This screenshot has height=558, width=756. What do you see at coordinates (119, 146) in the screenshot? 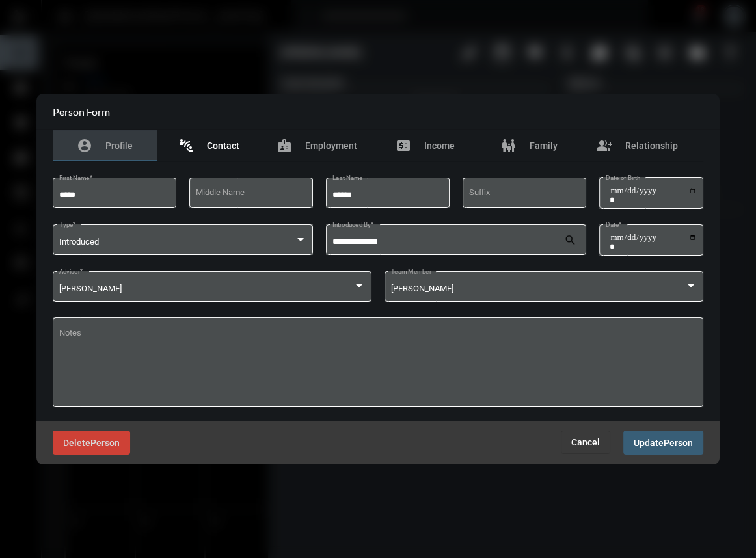
I see `span: Profile` at bounding box center [119, 146].